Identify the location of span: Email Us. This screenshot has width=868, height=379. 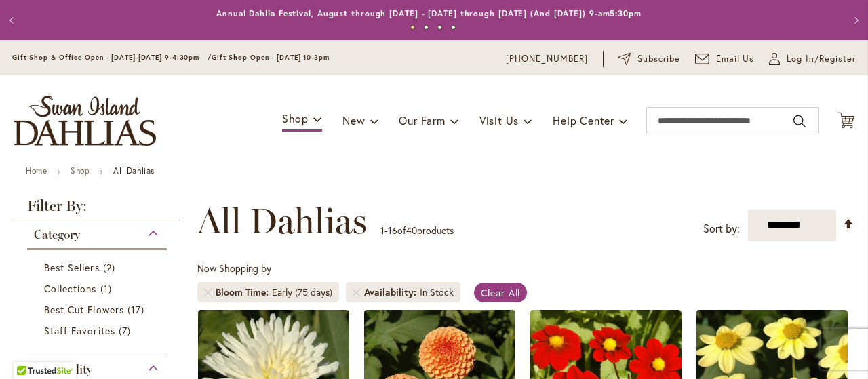
(735, 59).